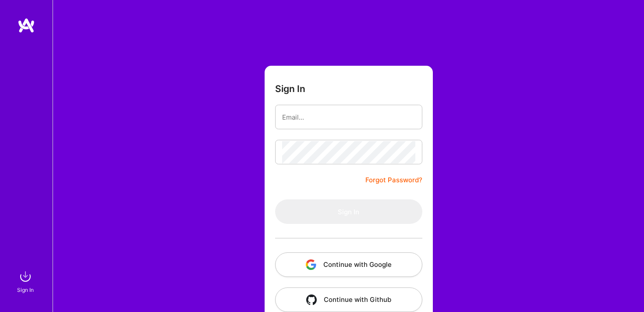 Image resolution: width=644 pixels, height=312 pixels. I want to click on img: logo, so click(26, 26).